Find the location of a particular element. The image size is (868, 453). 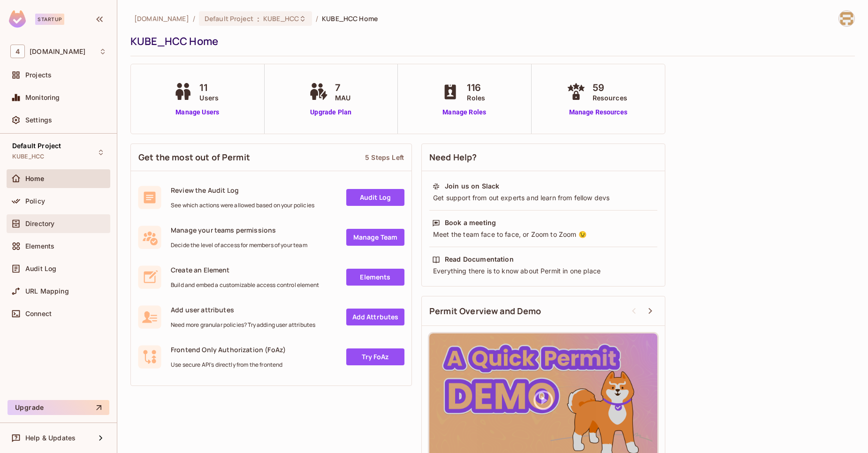

span: Settings is located at coordinates (38, 120).